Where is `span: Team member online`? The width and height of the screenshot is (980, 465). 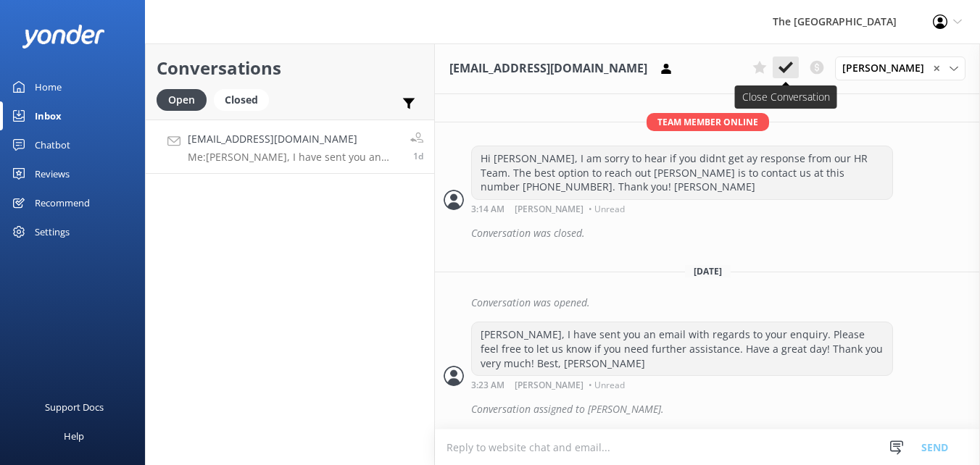
span: Team member online is located at coordinates (707, 122).